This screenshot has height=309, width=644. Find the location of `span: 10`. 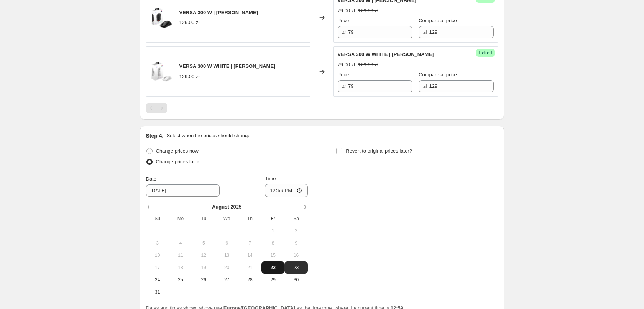

span: 10 is located at coordinates (157, 255).